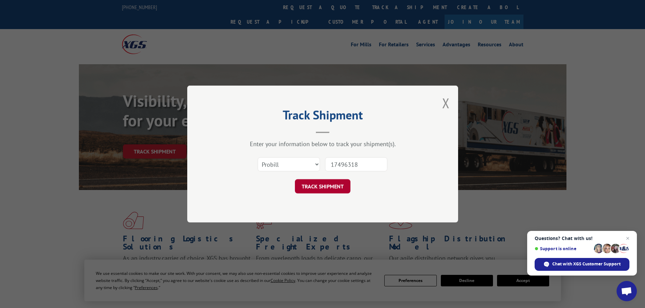 This screenshot has width=645, height=308. Describe the element at coordinates (563, 249) in the screenshot. I see `span: Support is online` at that location.